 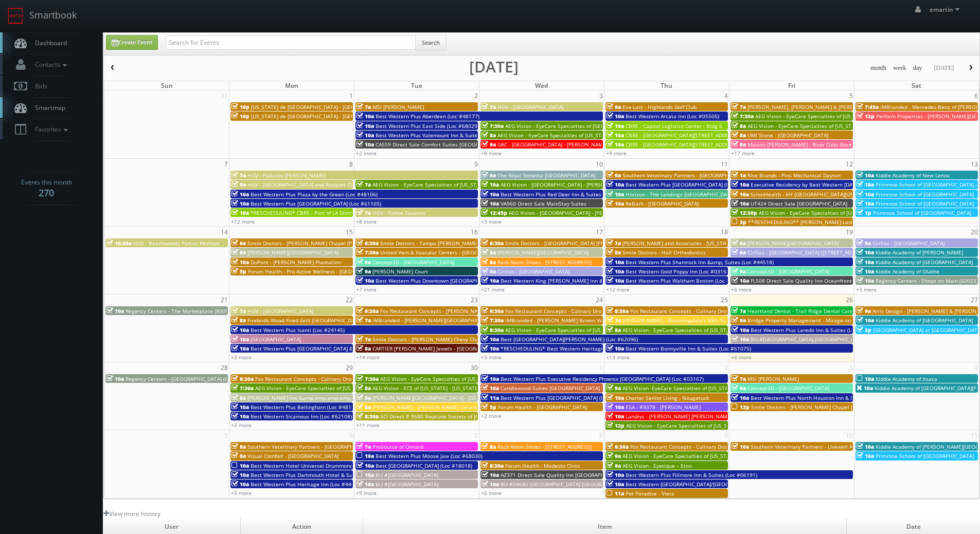 What do you see at coordinates (815, 330) in the screenshot?
I see `span: Best Western Plus Laredo Inn & Suites (Loc #44702)` at bounding box center [815, 330].